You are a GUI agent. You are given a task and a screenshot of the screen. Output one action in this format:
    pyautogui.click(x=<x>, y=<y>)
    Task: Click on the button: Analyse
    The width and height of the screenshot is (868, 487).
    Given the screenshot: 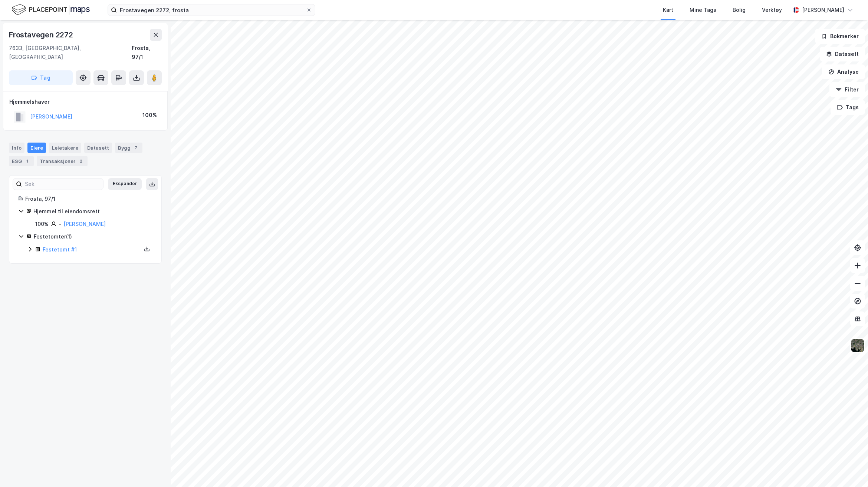 What is the action you would take?
    pyautogui.click(x=843, y=72)
    